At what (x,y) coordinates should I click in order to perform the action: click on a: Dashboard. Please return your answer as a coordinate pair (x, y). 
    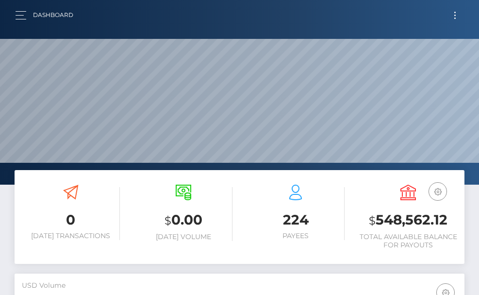
    Looking at the image, I should click on (53, 15).